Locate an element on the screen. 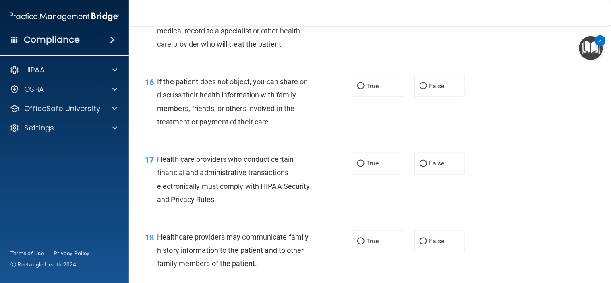 The height and width of the screenshot is (283, 611). img: PMB logo is located at coordinates (64, 17).